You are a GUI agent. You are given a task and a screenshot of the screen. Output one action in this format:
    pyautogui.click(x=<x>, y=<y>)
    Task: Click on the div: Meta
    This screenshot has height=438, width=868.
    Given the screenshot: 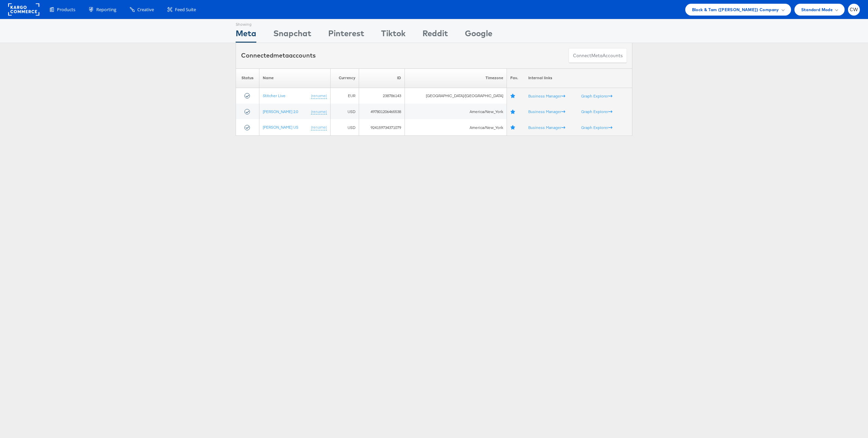 What is the action you would take?
    pyautogui.click(x=245, y=35)
    